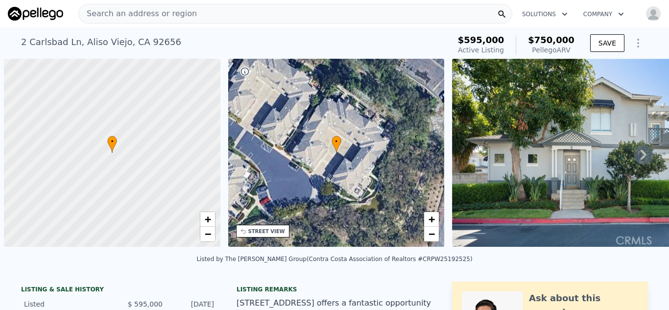  What do you see at coordinates (119, 290) in the screenshot?
I see `div: LISTING & SALE HISTORY` at bounding box center [119, 290].